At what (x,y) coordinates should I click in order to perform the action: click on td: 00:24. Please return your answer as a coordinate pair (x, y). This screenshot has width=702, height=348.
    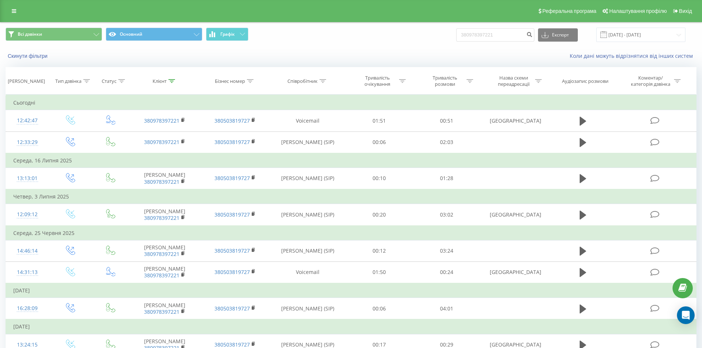
    Looking at the image, I should click on (447, 272).